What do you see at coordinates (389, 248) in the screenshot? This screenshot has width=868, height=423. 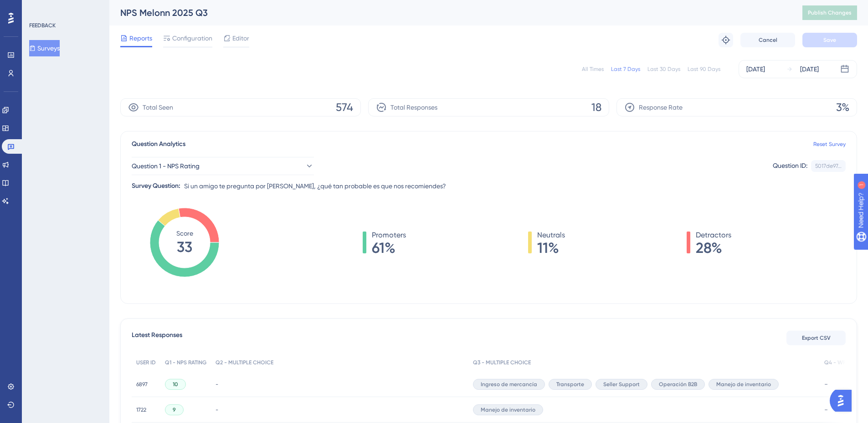 I see `span: 61%` at bounding box center [389, 248].